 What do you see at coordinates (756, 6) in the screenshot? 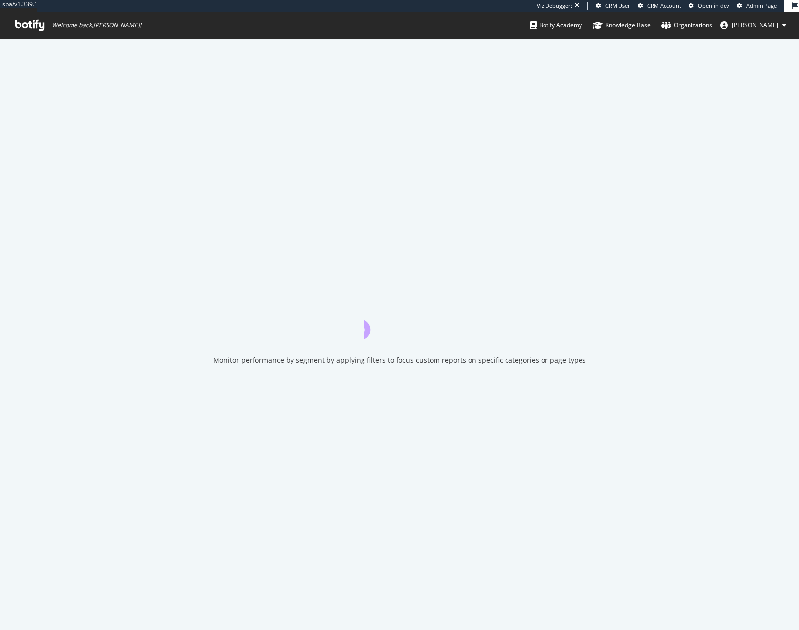
I see `a: Admin Page` at bounding box center [756, 6].